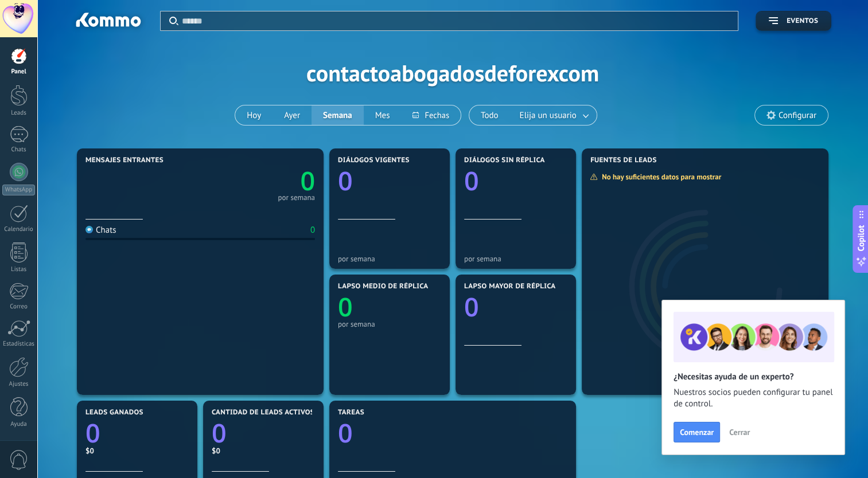 Image resolution: width=868 pixels, height=478 pixels. Describe the element at coordinates (740, 433) in the screenshot. I see `button: Cerrar` at that location.